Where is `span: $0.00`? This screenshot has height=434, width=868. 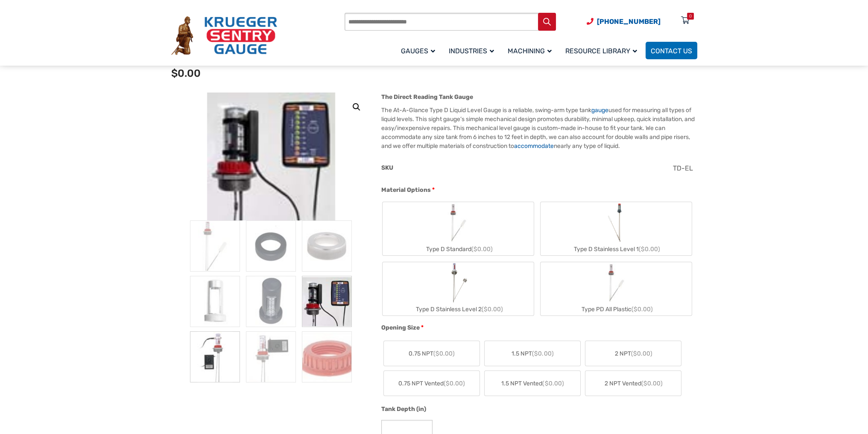
span: $0.00 is located at coordinates (186, 73).